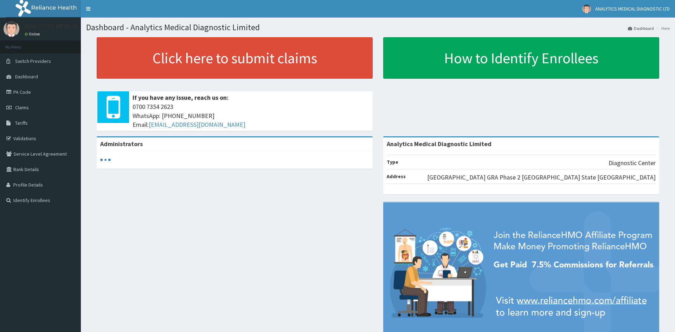 This screenshot has width=675, height=332. Describe the element at coordinates (21, 123) in the screenshot. I see `span: Tariffs` at that location.